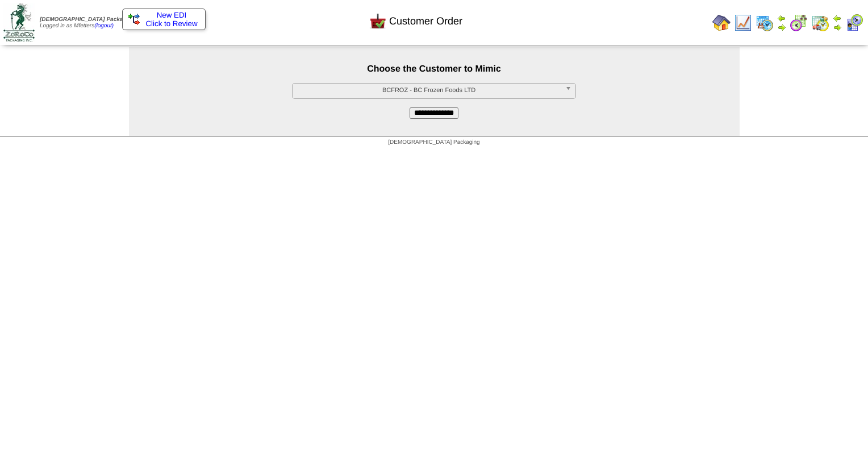 This screenshot has width=868, height=457. What do you see at coordinates (765, 23) in the screenshot?
I see `img: calendarprod.gif` at bounding box center [765, 23].